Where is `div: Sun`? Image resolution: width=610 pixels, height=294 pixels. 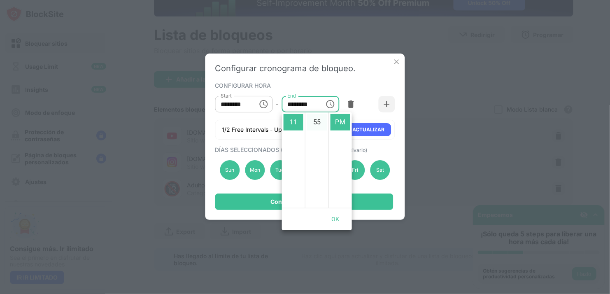
div: Sun is located at coordinates (230, 170).